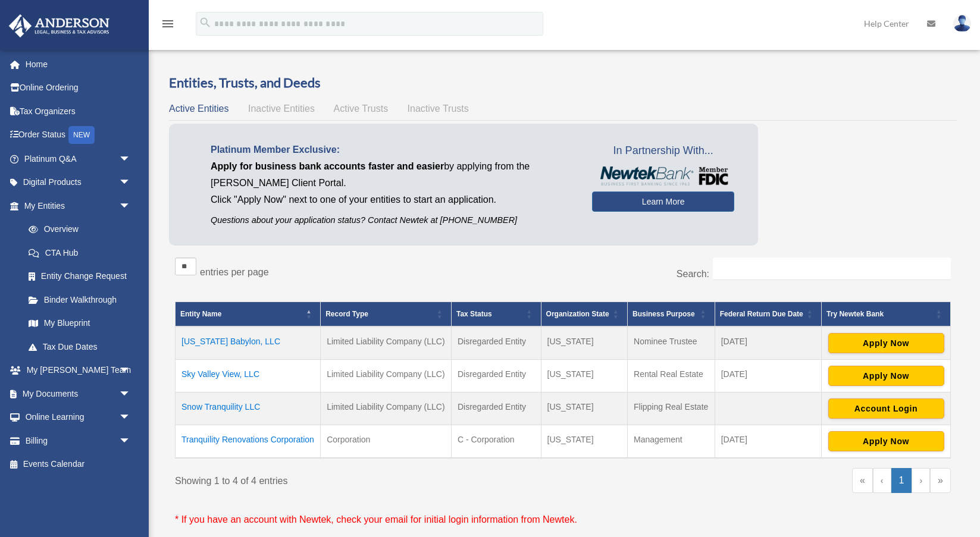 The image size is (980, 537). Describe the element at coordinates (879, 314) in the screenshot. I see `span: Try Newtek Bank` at that location.